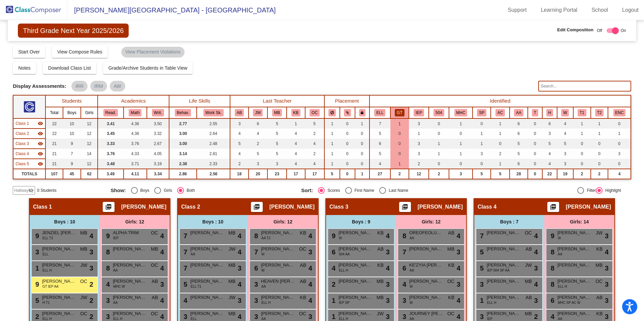 This screenshot has height=321, width=644. What do you see at coordinates (550, 113) in the screenshot?
I see `button: H` at bounding box center [550, 113].